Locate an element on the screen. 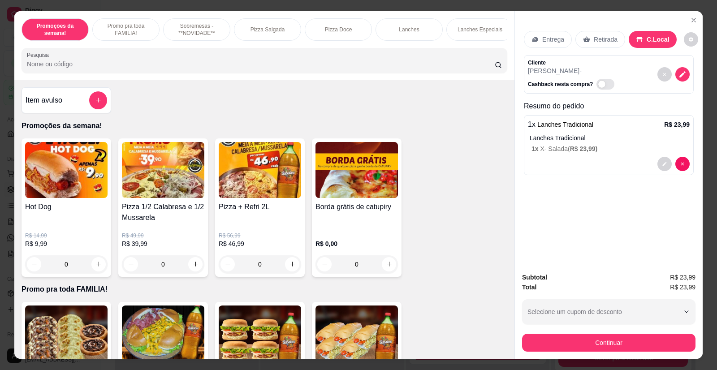 Image resolution: width=717 pixels, height=370 pixels. h4: Item avulso is located at coordinates (44, 100).